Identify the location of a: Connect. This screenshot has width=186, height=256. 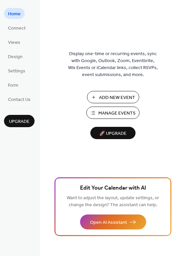
(17, 28).